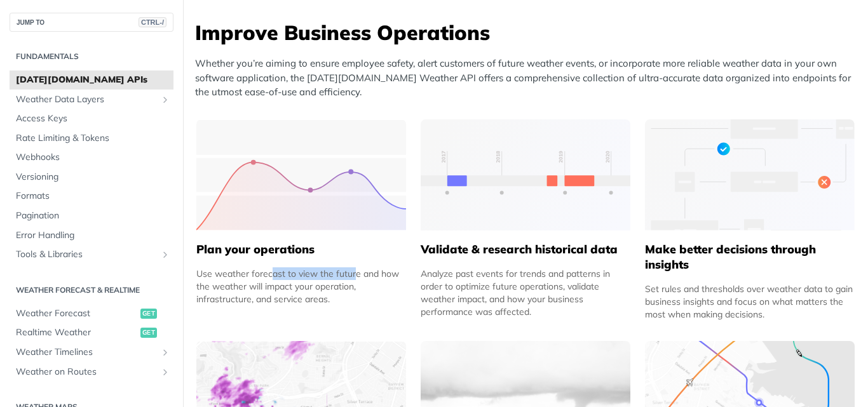 Image resolution: width=868 pixels, height=407 pixels. I want to click on div: Use weather forecast to view the future and how the weather will impact your operation, infrastru..., so click(301, 287).